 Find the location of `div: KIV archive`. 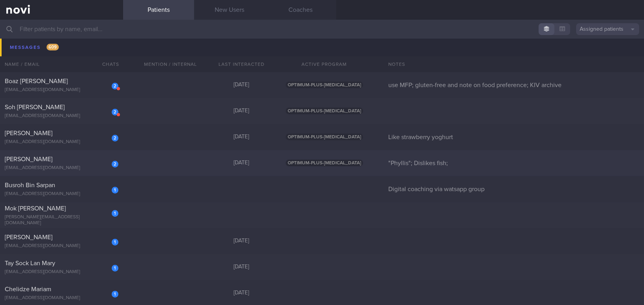

div: KIV archive is located at coordinates (514, 59).